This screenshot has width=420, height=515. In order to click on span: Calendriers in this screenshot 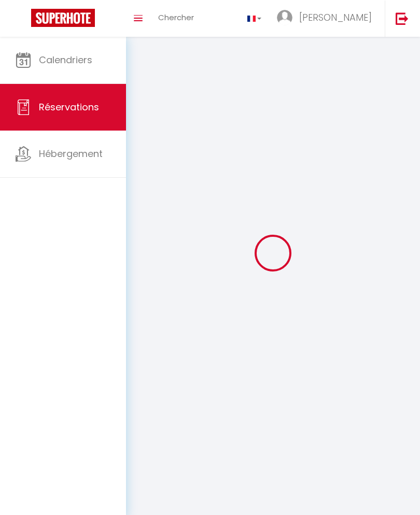, I will do `click(65, 59)`.